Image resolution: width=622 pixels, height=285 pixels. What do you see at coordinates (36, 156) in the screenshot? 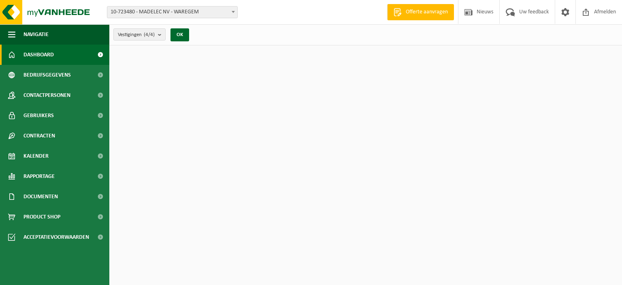
I see `span: Kalender` at bounding box center [36, 156].